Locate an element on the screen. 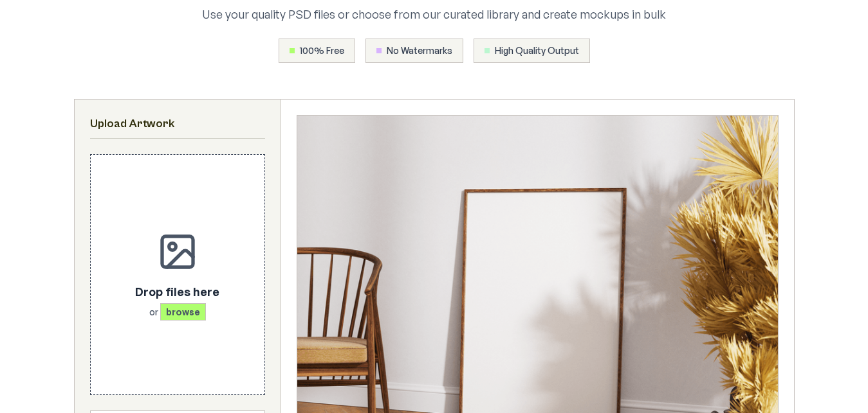 The image size is (868, 413). p: or is located at coordinates (177, 312).